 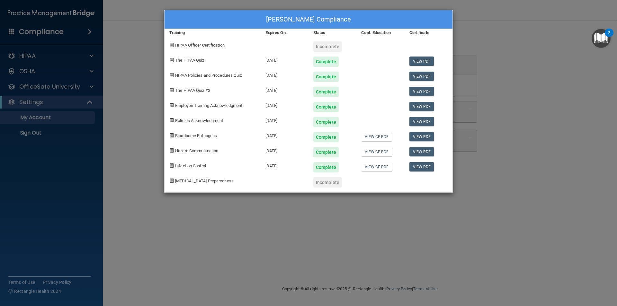 I want to click on span: Hazard Communication, so click(x=197, y=151).